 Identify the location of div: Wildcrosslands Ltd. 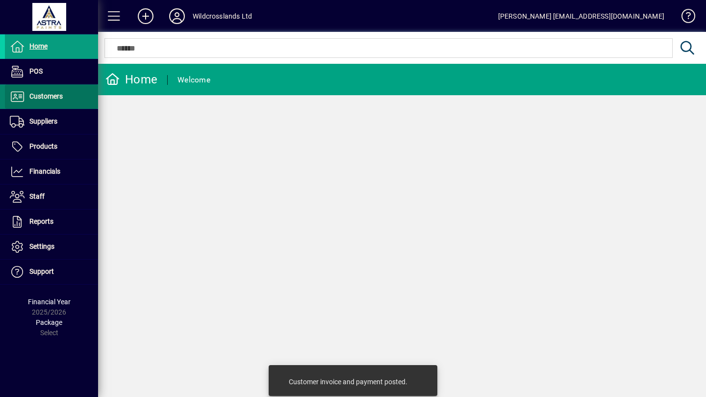
(222, 16).